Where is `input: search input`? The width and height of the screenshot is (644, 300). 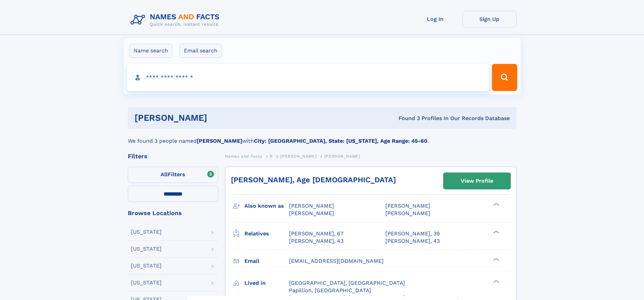
input: search input is located at coordinates (308, 78).